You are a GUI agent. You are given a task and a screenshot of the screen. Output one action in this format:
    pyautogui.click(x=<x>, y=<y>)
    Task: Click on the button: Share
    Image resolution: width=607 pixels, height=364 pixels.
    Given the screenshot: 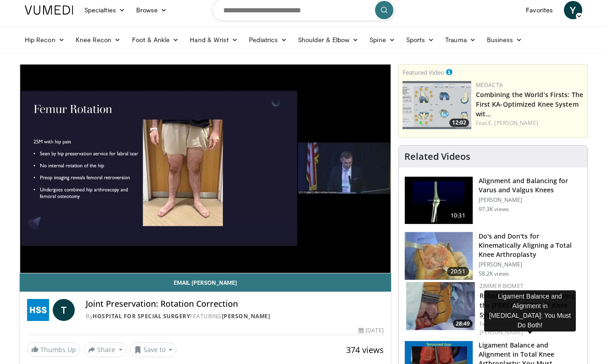 What is the action you would take?
    pyautogui.click(x=105, y=350)
    